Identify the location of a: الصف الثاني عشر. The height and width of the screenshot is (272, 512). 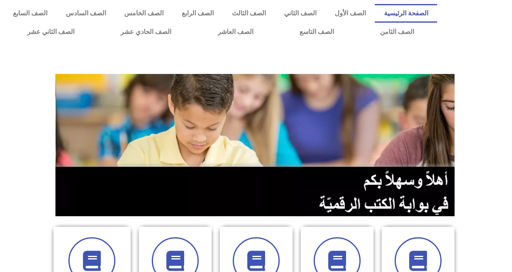
(51, 32).